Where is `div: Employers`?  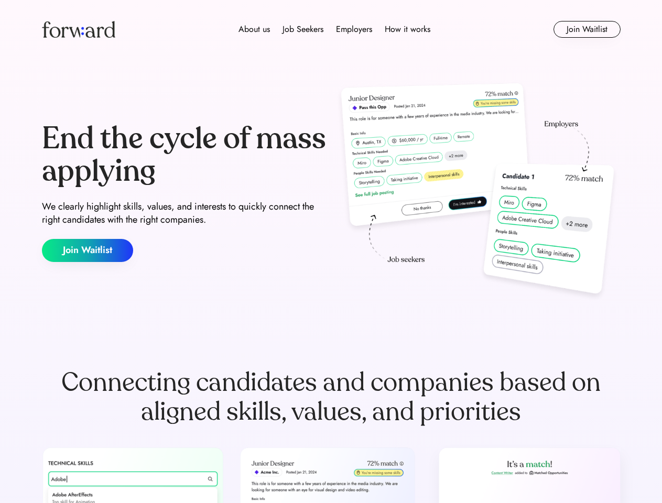 div: Employers is located at coordinates (354, 29).